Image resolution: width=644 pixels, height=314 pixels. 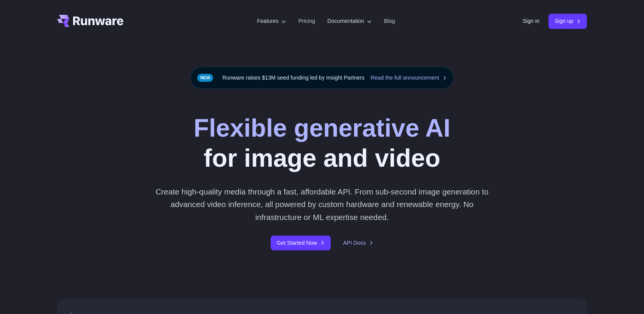 I want to click on div: Runware raises $13M seed funding led by Insight Partners, so click(x=322, y=78).